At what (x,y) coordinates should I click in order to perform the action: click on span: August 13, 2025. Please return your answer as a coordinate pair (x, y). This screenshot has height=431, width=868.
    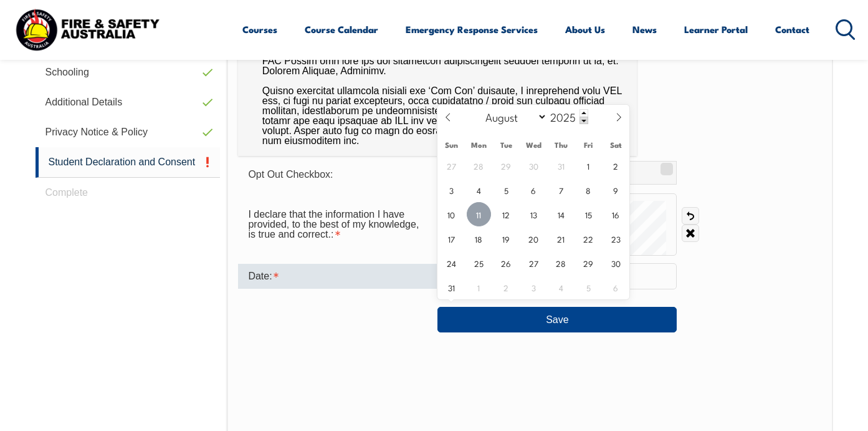
    Looking at the image, I should click on (534, 214).